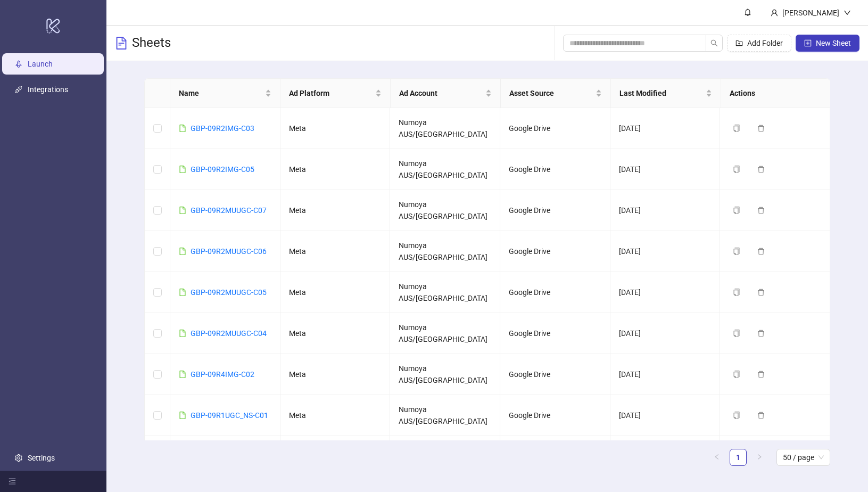  Describe the element at coordinates (228, 292) in the screenshot. I see `a: GBP-09R2MUUGC-C05` at that location.